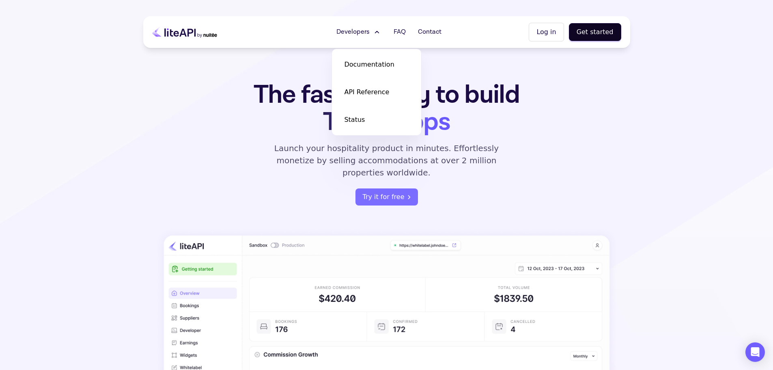  Describe the element at coordinates (387, 160) in the screenshot. I see `p: Launch your hospitality product in minutes. Effortlessly monetize by selling accommodations at ov...` at that location.